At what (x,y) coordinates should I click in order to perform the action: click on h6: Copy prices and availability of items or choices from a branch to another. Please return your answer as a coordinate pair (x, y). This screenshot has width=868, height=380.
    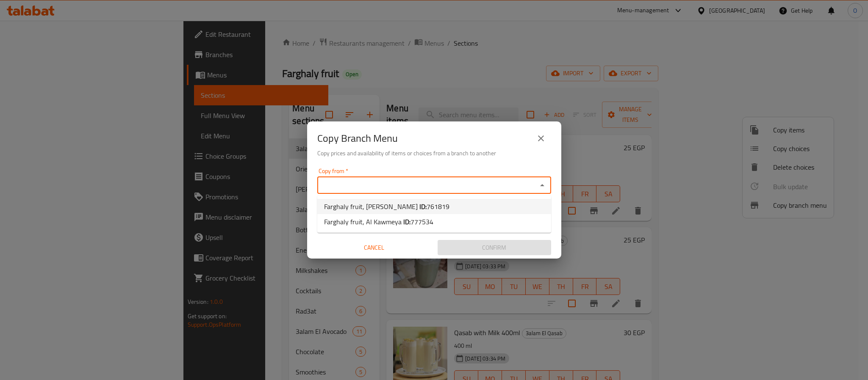
    Looking at the image, I should click on (434, 154).